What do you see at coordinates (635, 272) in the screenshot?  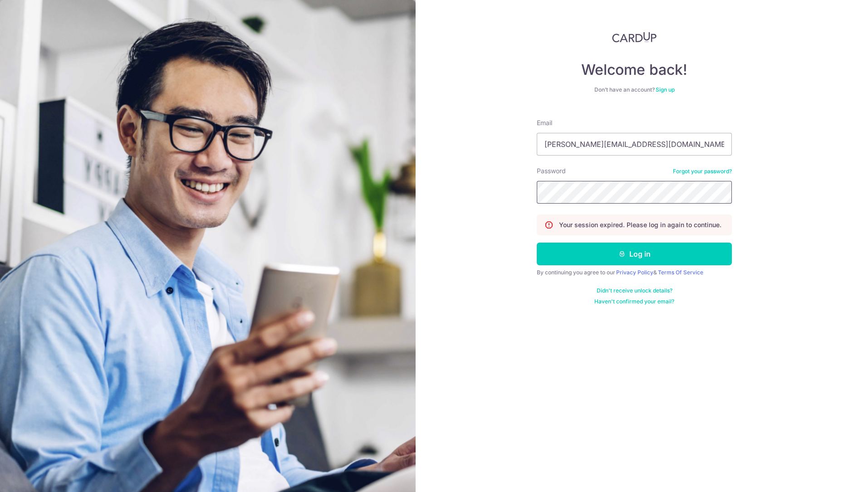 I see `a: Privacy Policy` at bounding box center [635, 272].